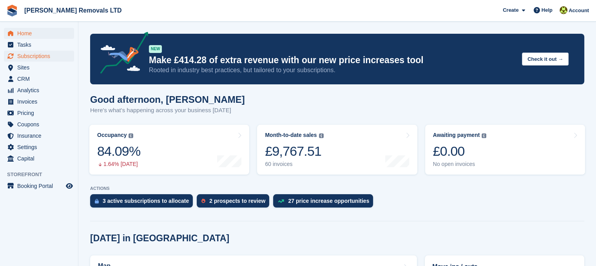 Image resolution: width=596 pixels, height=266 pixels. Describe the element at coordinates (337, 188) in the screenshot. I see `p: ACTIONS` at that location.